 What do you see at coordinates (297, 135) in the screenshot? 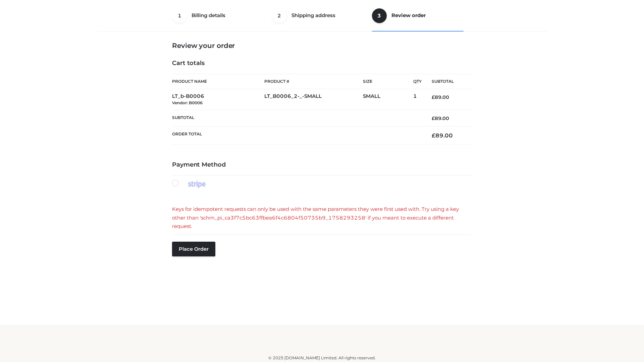
I see `th: Order Total` at bounding box center [297, 135].